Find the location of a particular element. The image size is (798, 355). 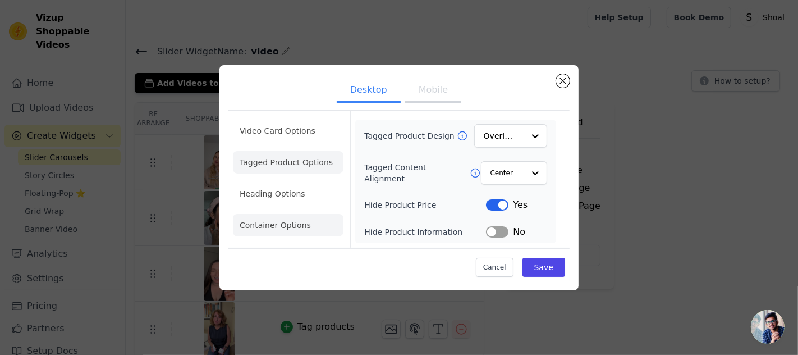

li: Tagged Product Options is located at coordinates (288, 162).